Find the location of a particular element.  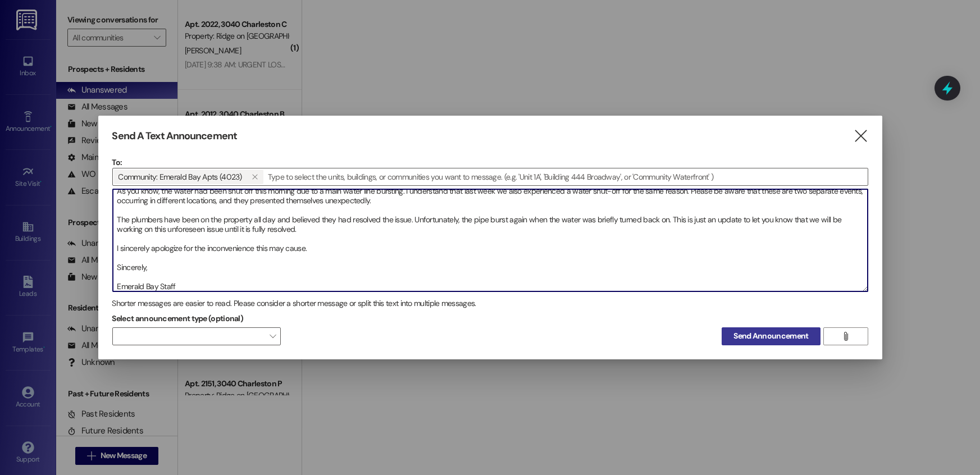

span: Send Announcement is located at coordinates (771, 336).